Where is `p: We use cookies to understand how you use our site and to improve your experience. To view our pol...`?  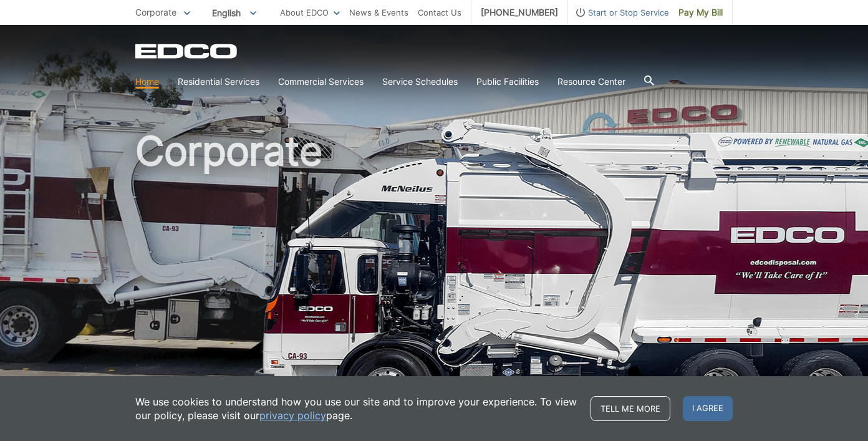 p: We use cookies to understand how you use our site and to improve your experience. To view our pol... is located at coordinates (356, 408).